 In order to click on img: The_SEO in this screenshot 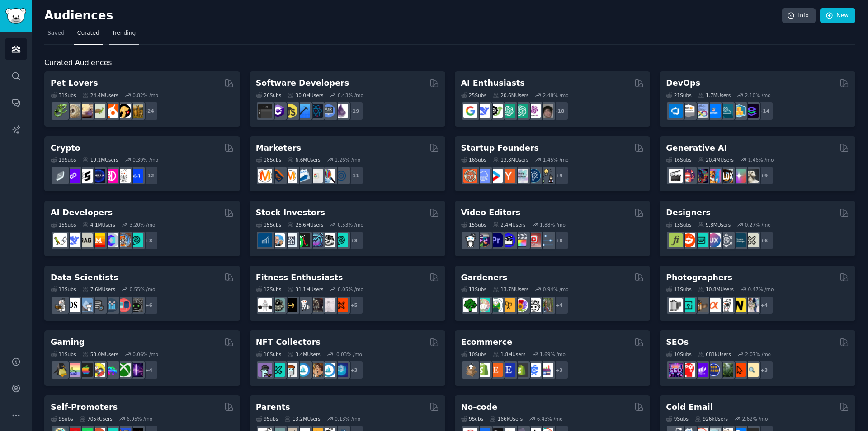, I will do `click(751, 370)`.